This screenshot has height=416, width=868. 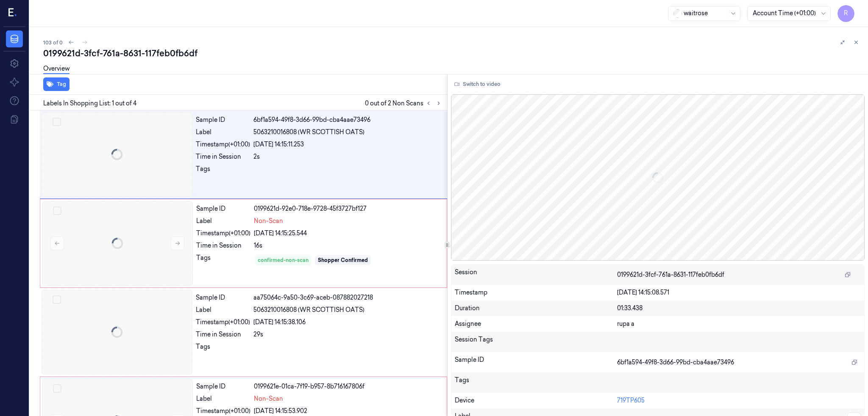 What do you see at coordinates (57, 84) in the screenshot?
I see `button: Tag` at bounding box center [57, 84].